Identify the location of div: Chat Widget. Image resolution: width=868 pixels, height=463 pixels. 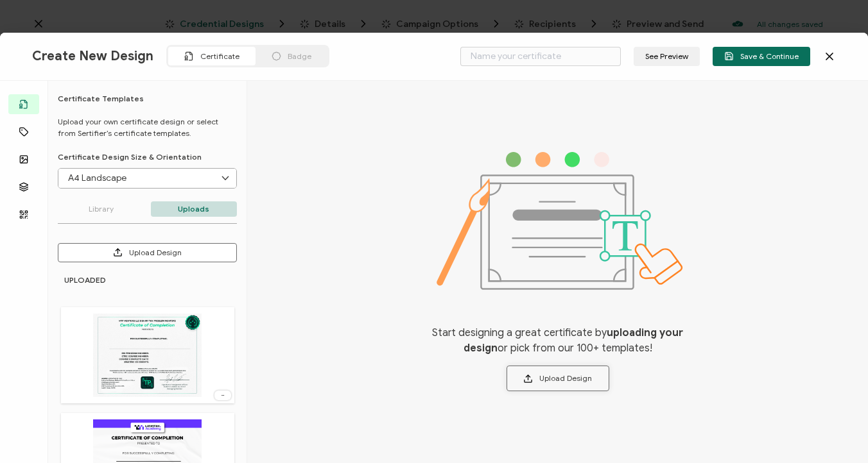
(835, 432).